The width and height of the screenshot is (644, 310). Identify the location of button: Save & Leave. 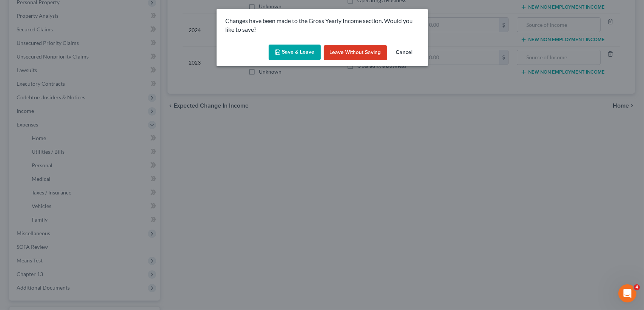
(294, 52).